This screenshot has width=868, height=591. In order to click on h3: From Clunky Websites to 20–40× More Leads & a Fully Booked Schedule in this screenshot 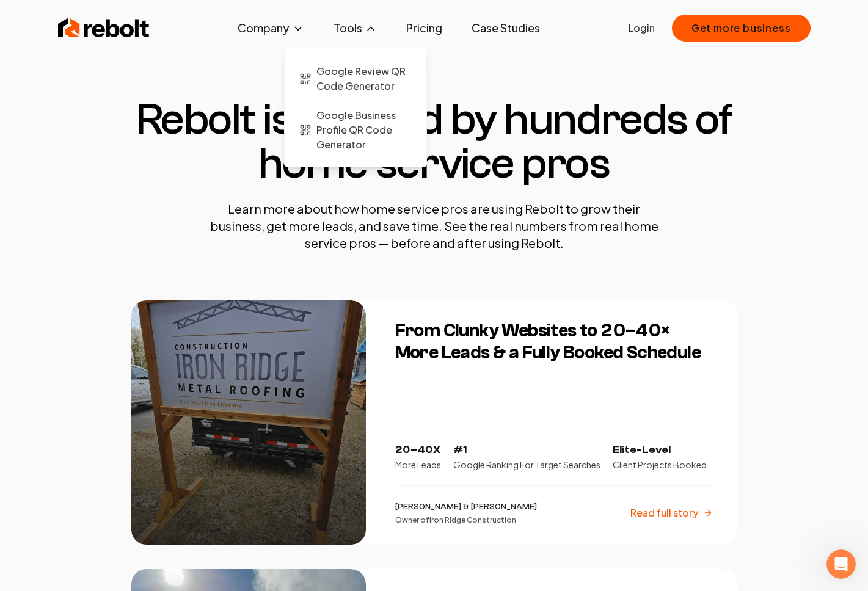, I will do `click(553, 342)`.